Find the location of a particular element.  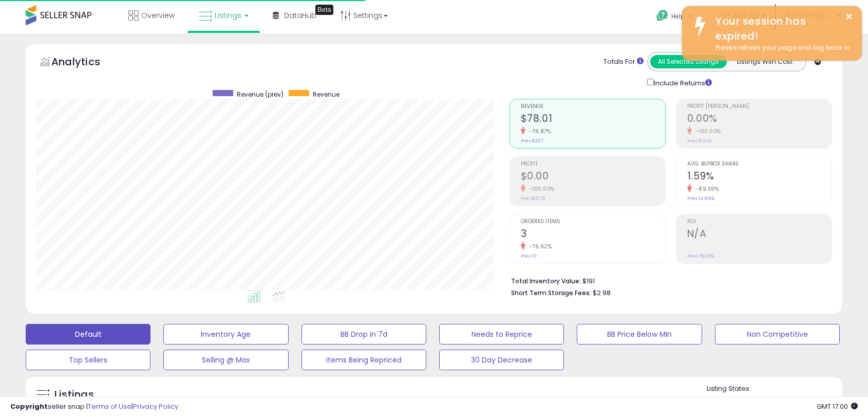

button: Needs to Reprice is located at coordinates (501, 334).